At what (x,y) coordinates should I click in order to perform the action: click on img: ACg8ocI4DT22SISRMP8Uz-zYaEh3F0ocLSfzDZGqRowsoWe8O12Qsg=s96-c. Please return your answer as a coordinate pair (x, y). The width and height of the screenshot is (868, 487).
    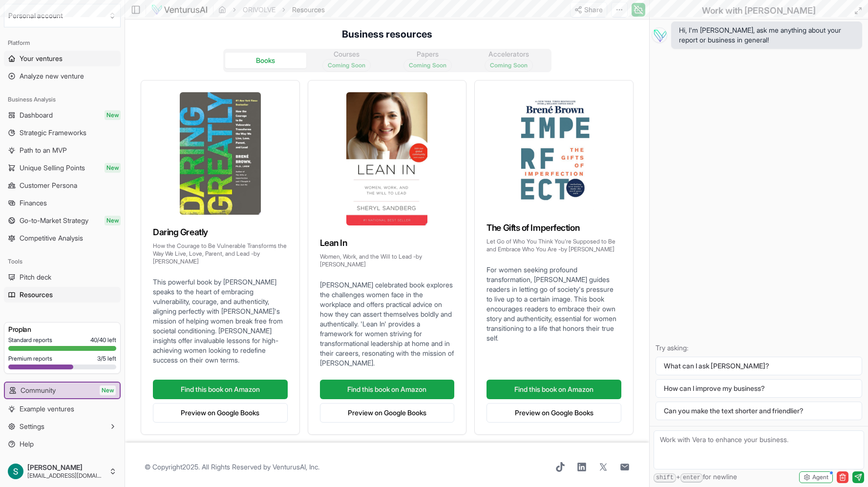
    Looking at the image, I should click on (16, 471).